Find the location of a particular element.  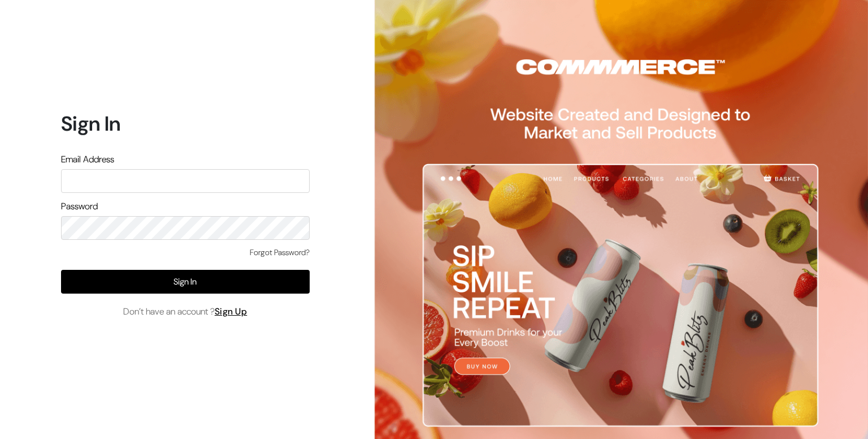

a: Forgot Password? is located at coordinates (280, 253).